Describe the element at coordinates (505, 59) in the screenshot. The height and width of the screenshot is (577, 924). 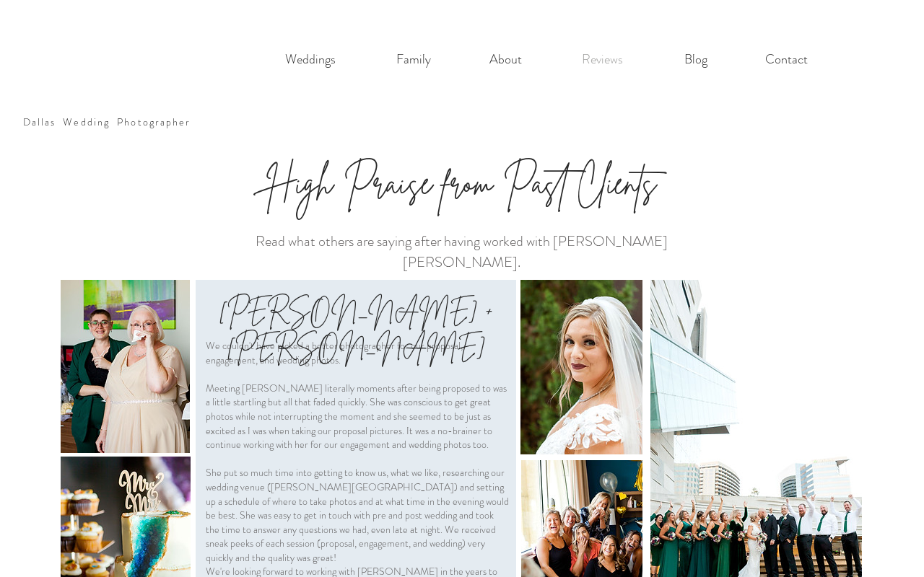
I see `a: About` at that location.